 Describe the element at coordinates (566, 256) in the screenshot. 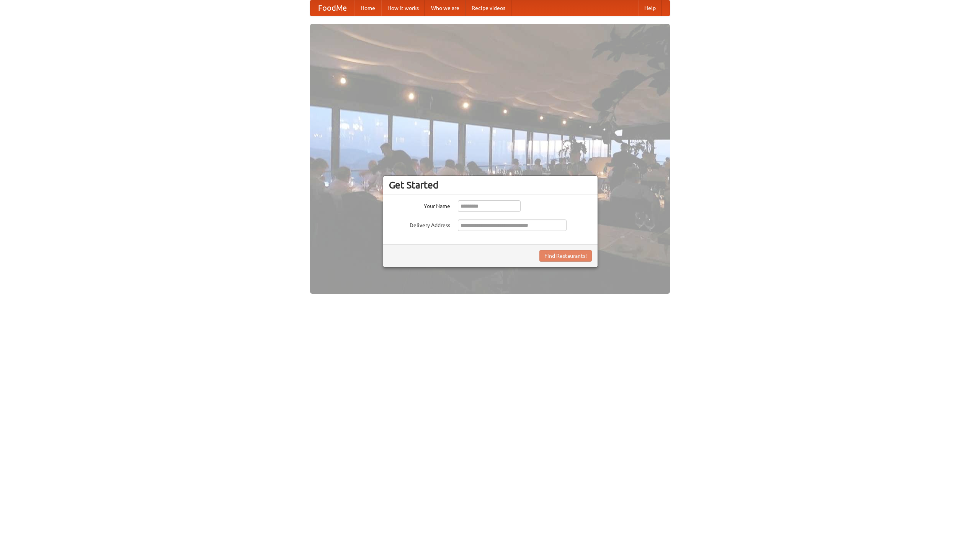

I see `button: Find Restaurants!` at that location.